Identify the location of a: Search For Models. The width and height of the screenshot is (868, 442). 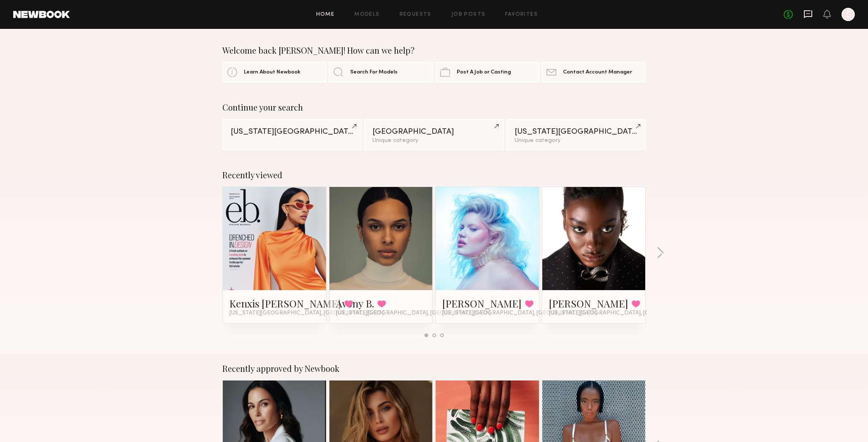
(380, 72).